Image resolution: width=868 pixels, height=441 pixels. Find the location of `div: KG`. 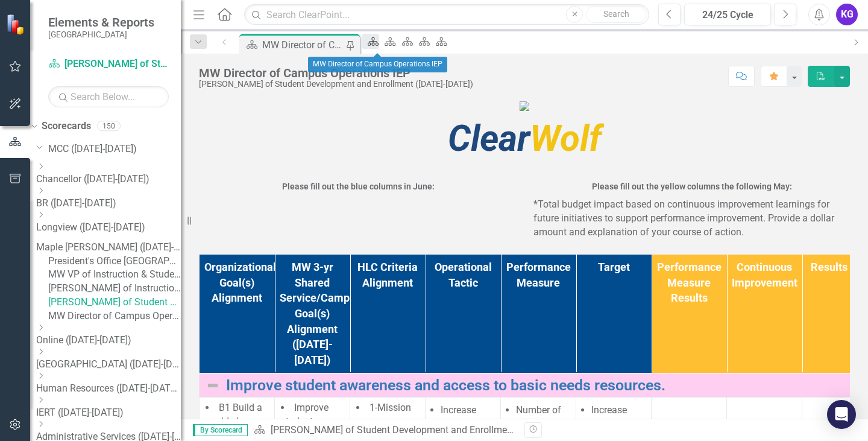

div: KG is located at coordinates (847, 15).